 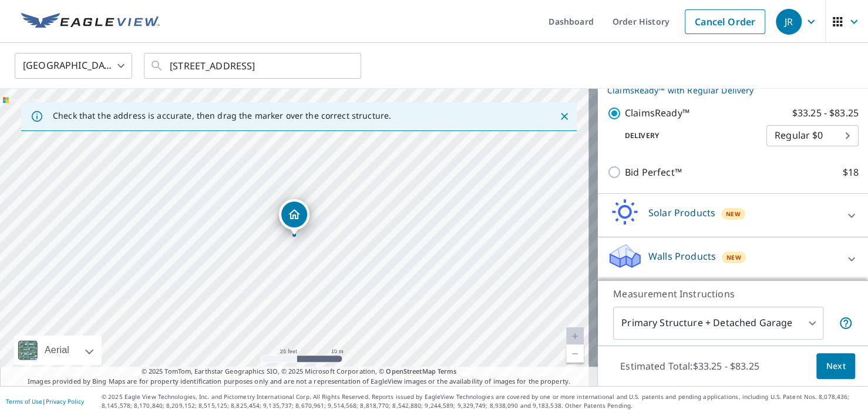 What do you see at coordinates (733, 215) in the screenshot?
I see `div: Solar ProductsNew` at bounding box center [733, 215].